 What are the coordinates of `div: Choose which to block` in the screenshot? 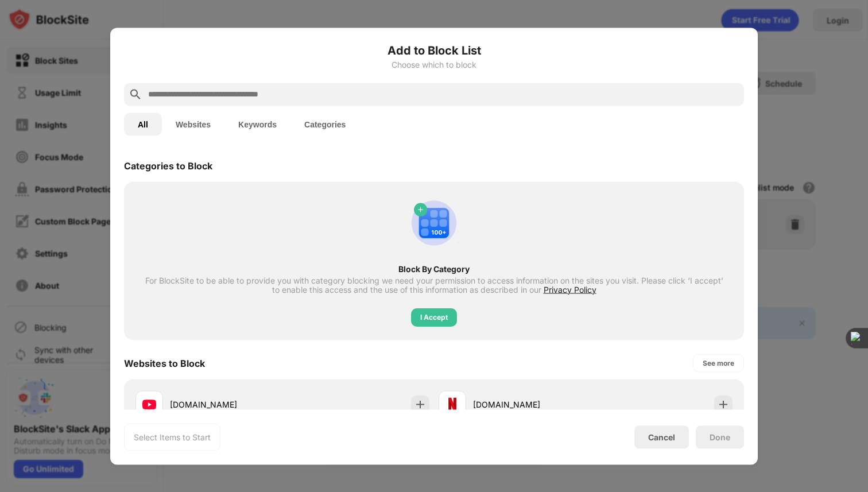 It's located at (434, 64).